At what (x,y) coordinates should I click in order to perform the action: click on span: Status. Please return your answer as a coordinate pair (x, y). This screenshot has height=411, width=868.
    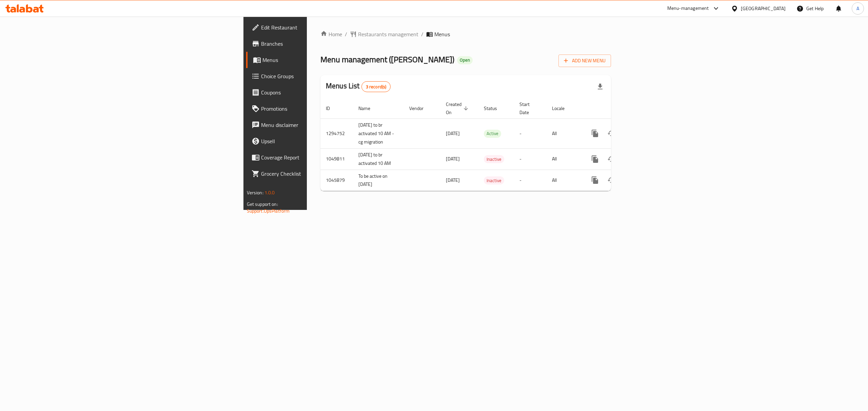
    Looking at the image, I should click on (494, 108).